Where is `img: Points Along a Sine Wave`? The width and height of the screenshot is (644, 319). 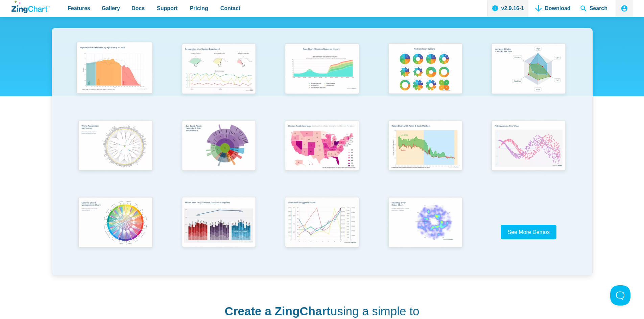
img: Points Along a Sine Wave is located at coordinates (529, 146).